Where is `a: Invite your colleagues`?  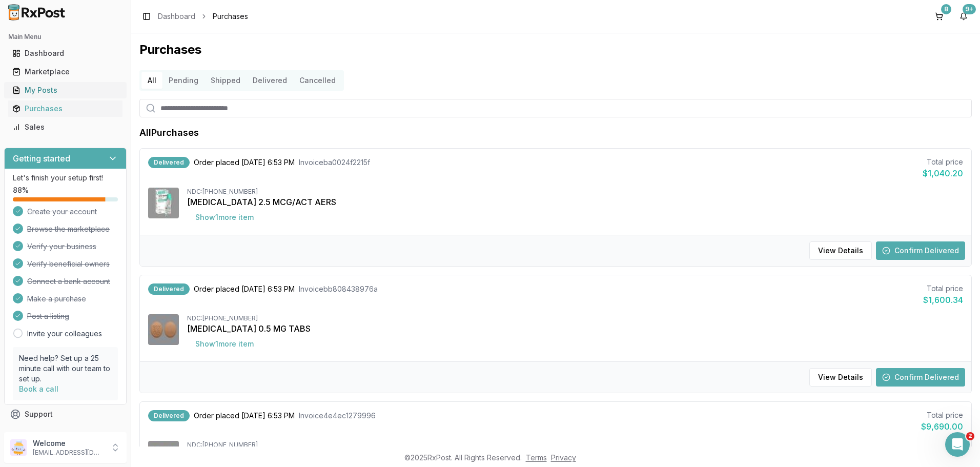 a: Invite your colleagues is located at coordinates (65, 334).